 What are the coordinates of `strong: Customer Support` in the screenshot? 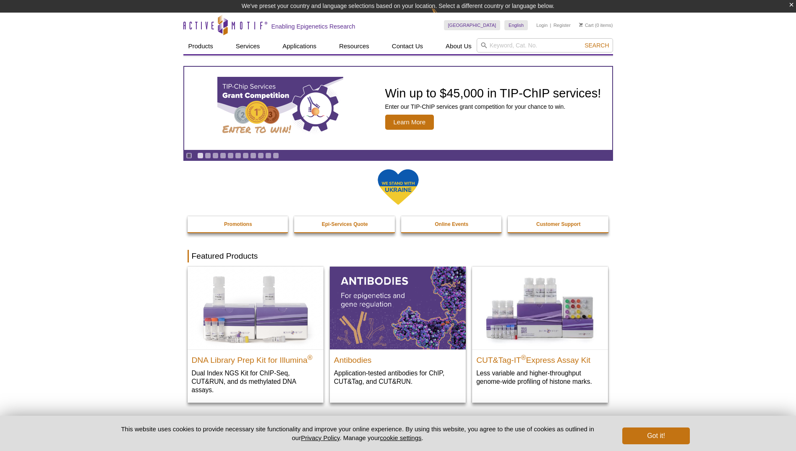 It's located at (558, 224).